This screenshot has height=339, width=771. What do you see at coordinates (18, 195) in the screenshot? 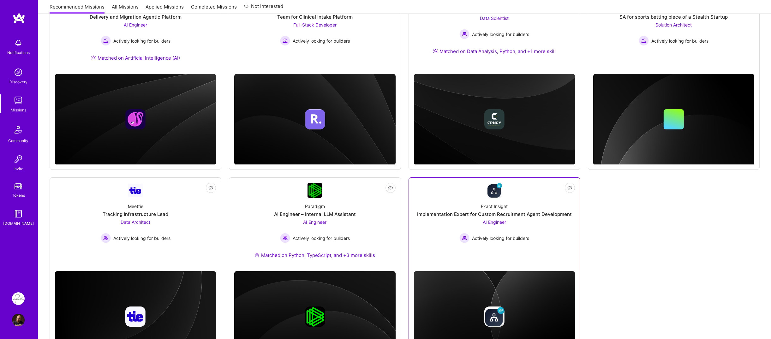
I see `div: Tokens` at bounding box center [18, 195].